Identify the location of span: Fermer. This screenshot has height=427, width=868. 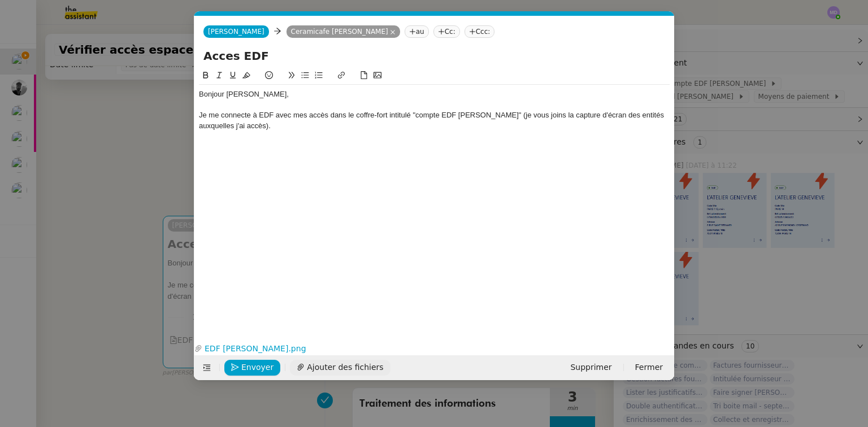
(649, 367).